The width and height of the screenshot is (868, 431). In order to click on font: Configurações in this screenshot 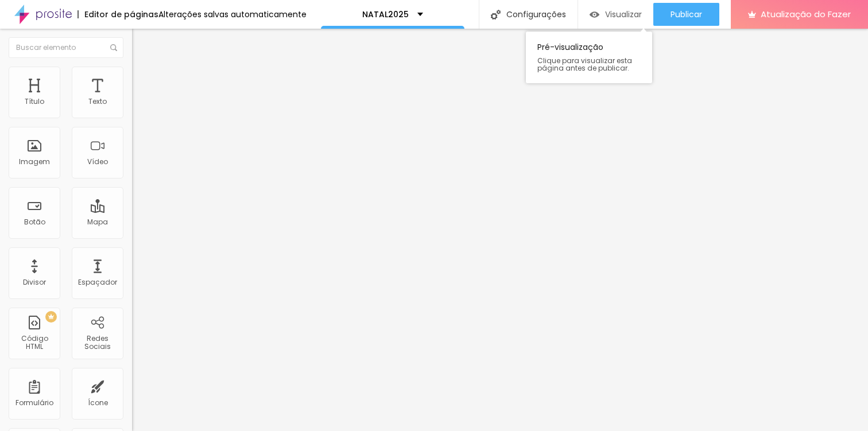, I will do `click(536, 14)`.